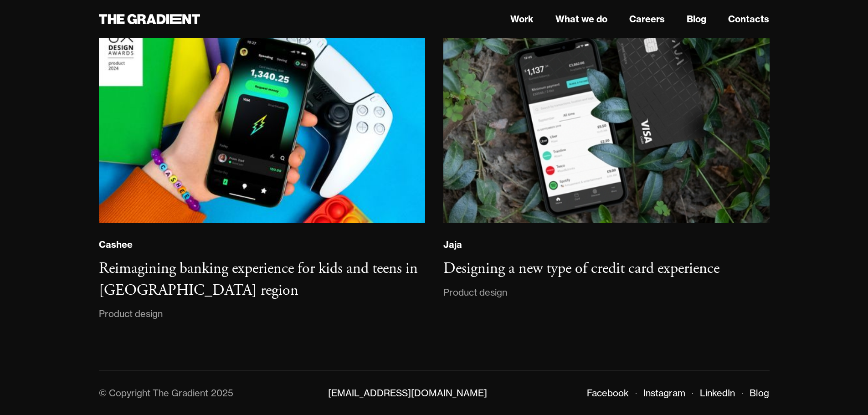 This screenshot has height=415, width=868. Describe the element at coordinates (522, 19) in the screenshot. I see `a: Work` at that location.